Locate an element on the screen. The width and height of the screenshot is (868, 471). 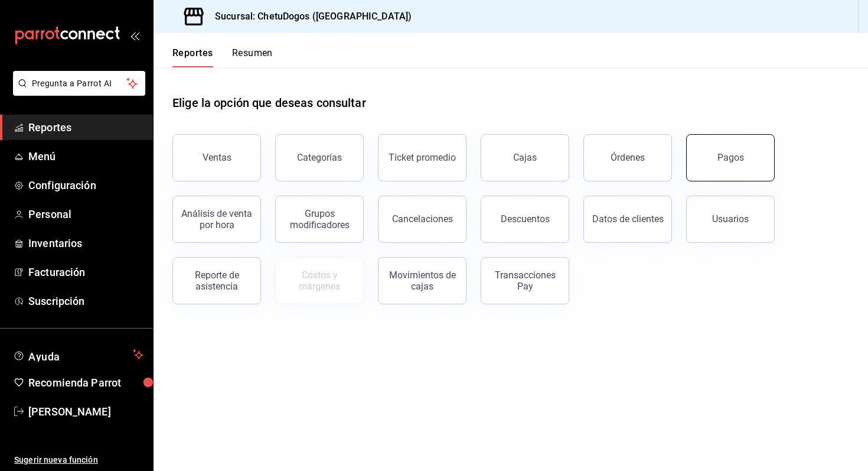
span: Ayuda is located at coordinates (78, 354).